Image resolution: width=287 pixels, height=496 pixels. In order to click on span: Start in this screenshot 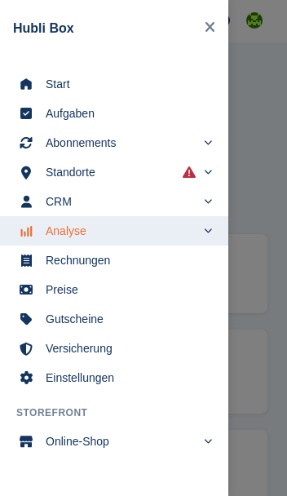, I will do `click(125, 84)`.